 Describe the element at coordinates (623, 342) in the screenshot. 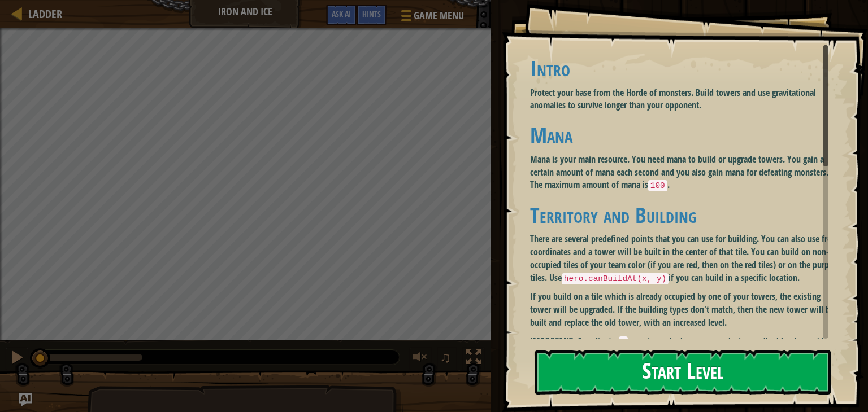

I see `code: x` at that location.